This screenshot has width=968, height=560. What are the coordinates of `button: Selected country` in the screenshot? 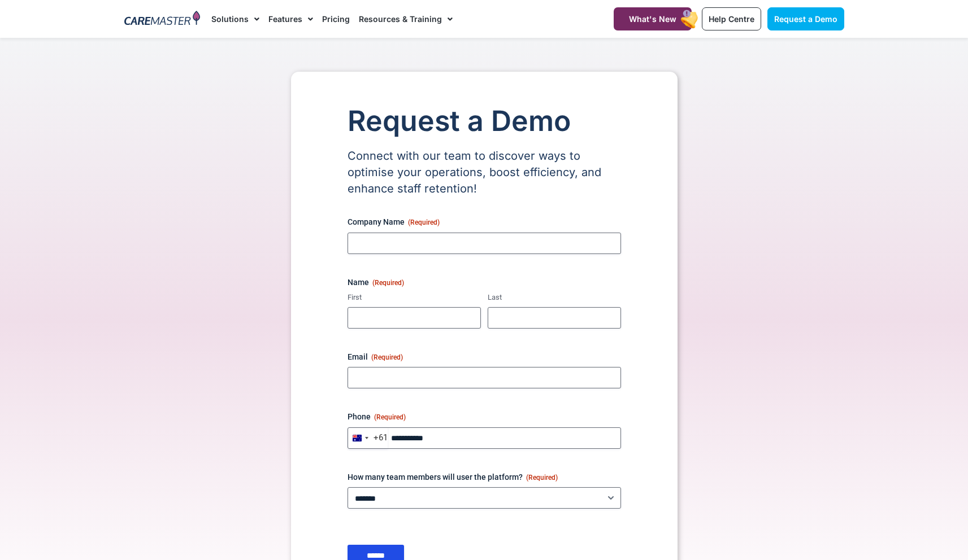 It's located at (368, 438).